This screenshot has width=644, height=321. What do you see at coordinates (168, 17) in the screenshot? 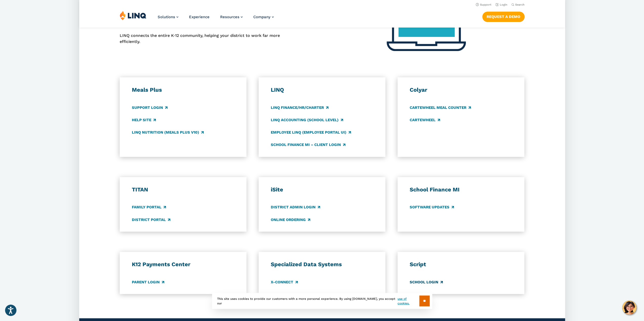
I see `a: Solutions` at bounding box center [168, 17].